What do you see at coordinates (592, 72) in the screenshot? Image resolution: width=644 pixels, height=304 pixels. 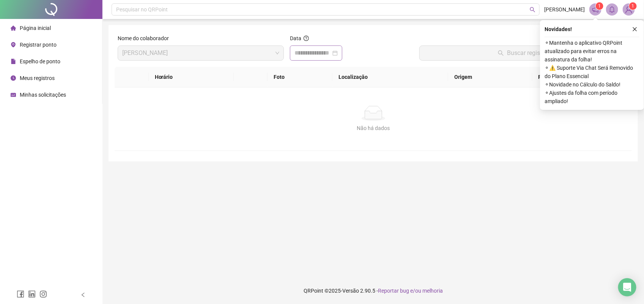 I see `span: ⚬ ⚠️ Suporte Via Chat Será Removido do Plano Essencial` at bounding box center [592, 72].